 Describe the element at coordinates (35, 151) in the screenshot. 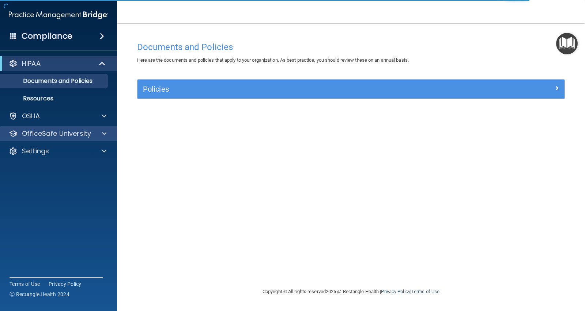

I see `p: Settings` at that location.